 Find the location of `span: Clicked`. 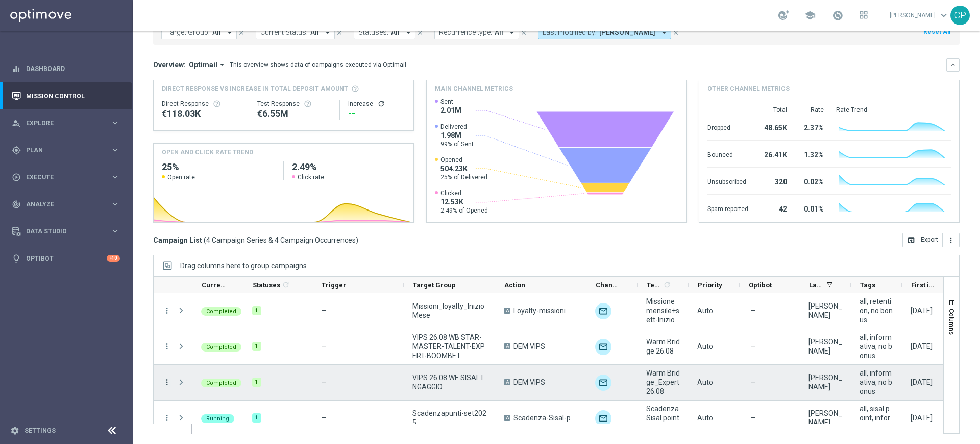

span: Clicked is located at coordinates (464, 193).